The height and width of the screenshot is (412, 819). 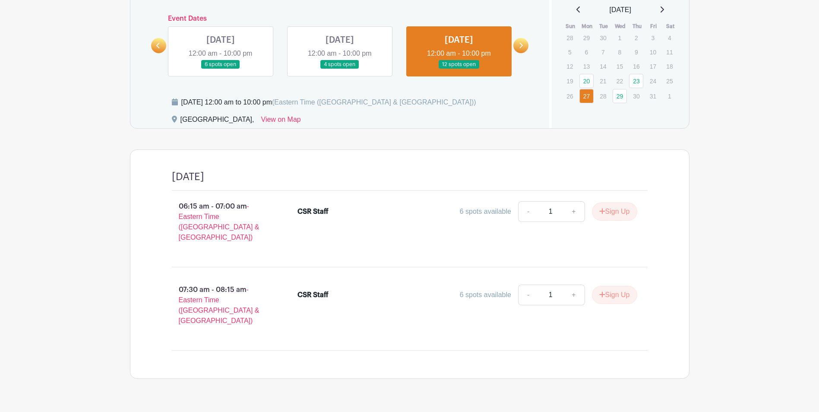 What do you see at coordinates (654, 26) in the screenshot?
I see `th: Fri` at bounding box center [654, 26].